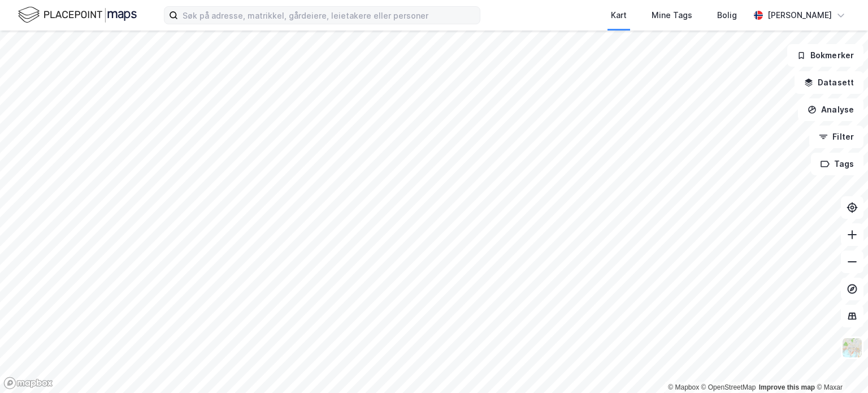 This screenshot has height=393, width=868. I want to click on div: Kart, so click(619, 16).